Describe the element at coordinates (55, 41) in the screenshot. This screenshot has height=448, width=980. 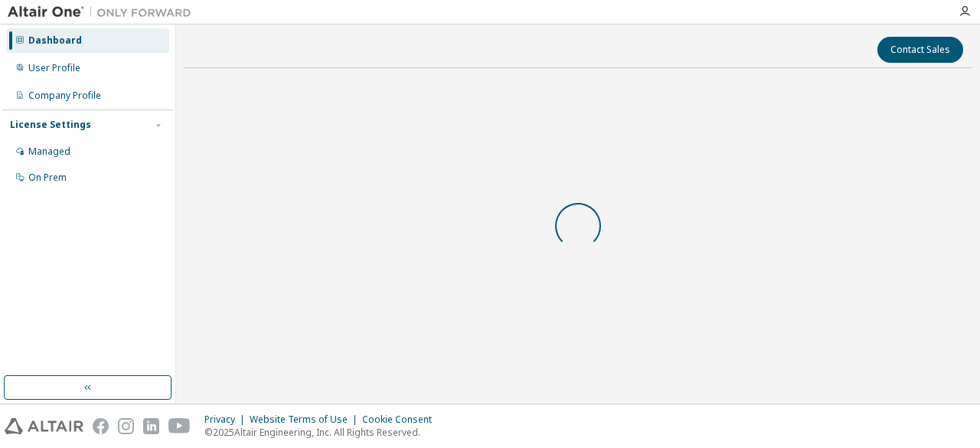
I see `div: Dashboard` at that location.